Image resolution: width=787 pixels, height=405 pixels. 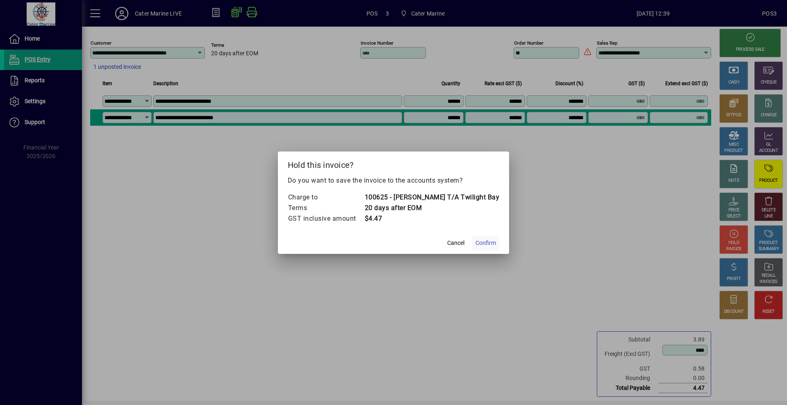 What do you see at coordinates (486, 243) in the screenshot?
I see `span: Confirm` at bounding box center [486, 243].